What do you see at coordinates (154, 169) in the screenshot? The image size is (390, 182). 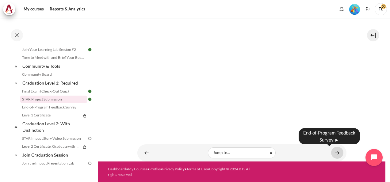 I see `a: Profile` at bounding box center [154, 169].